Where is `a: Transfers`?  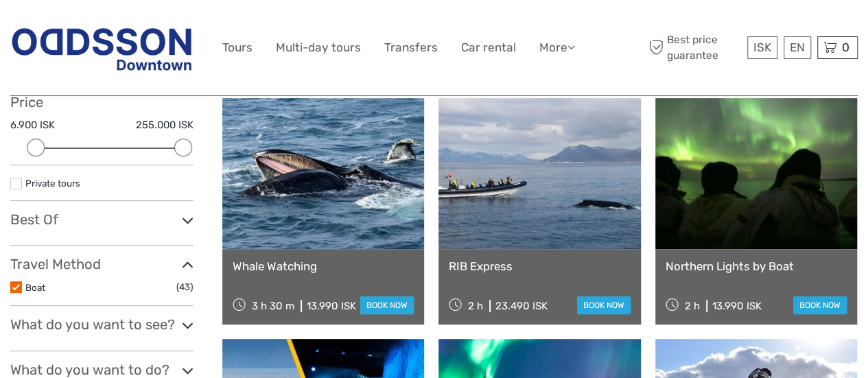 a: Transfers is located at coordinates (411, 47).